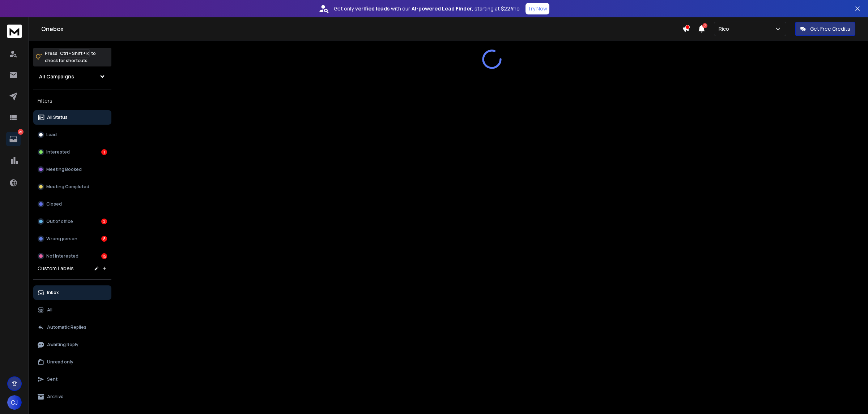 The image size is (868, 414). Describe the element at coordinates (372, 9) in the screenshot. I see `strong: verified leads` at that location.